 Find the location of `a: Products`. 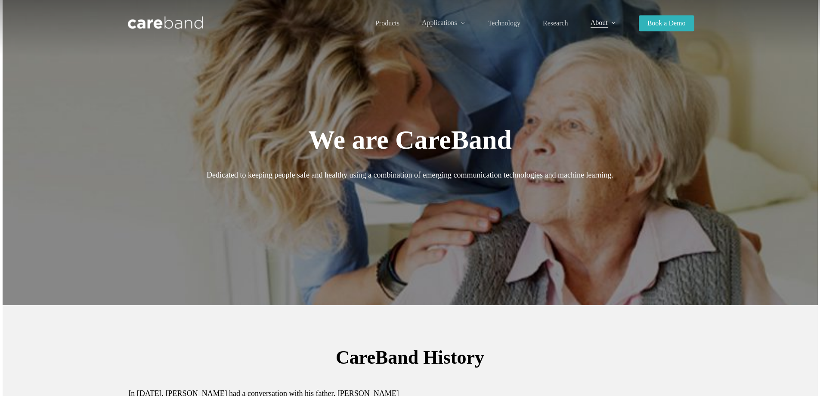

a: Products is located at coordinates (387, 23).